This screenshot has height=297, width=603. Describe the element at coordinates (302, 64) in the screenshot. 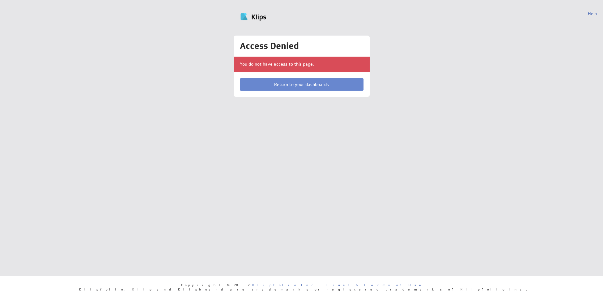

I see `p: You do not have access to this page.` at that location.